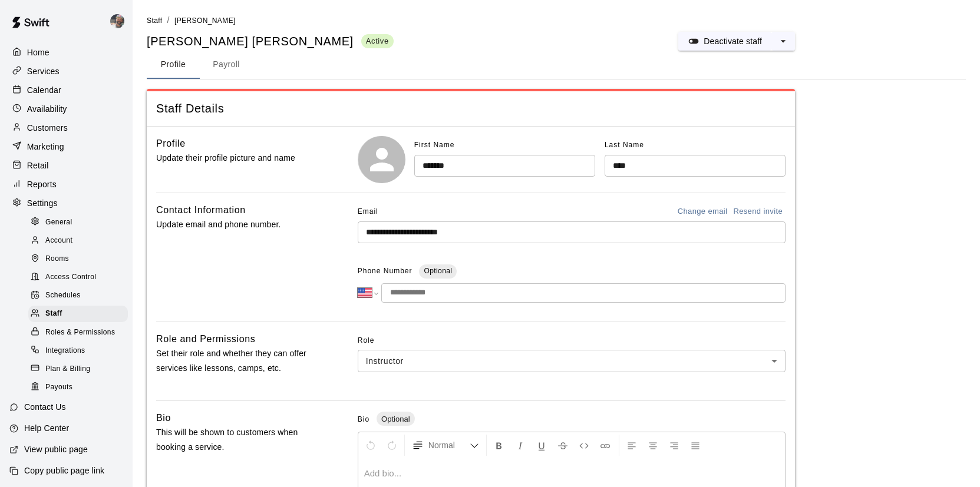 This screenshot has width=980, height=487. What do you see at coordinates (80, 369) in the screenshot?
I see `a: Plan & Billing` at bounding box center [80, 369].